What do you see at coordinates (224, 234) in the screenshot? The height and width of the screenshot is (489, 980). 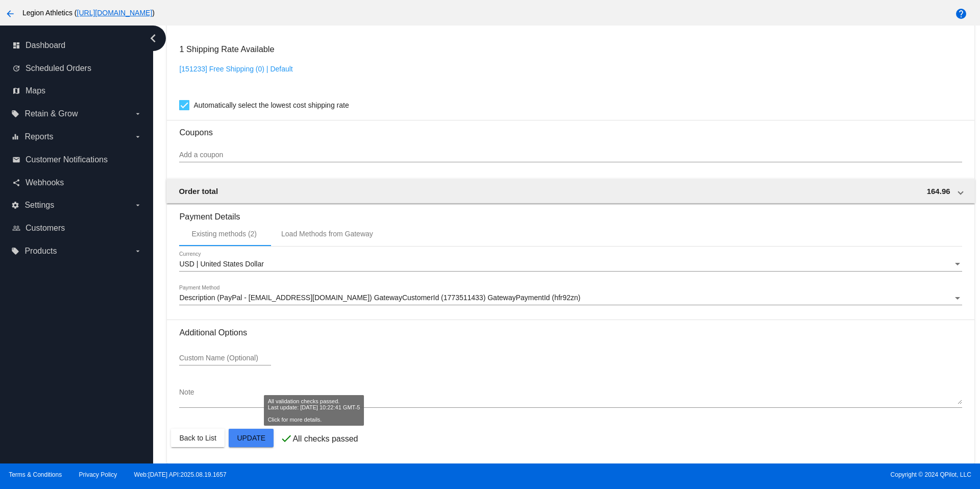 I see `div: Existing methods (2)` at bounding box center [224, 234].